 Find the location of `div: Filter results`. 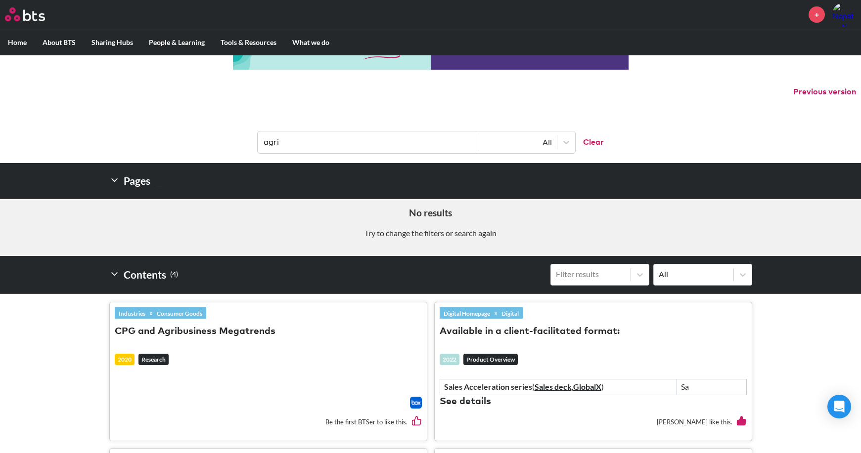

div: Filter results is located at coordinates (590, 274).